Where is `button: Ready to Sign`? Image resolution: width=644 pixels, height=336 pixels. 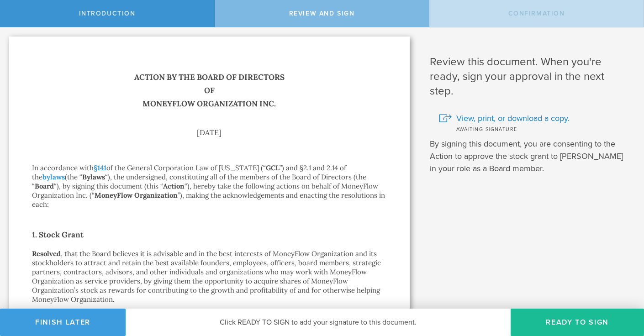 button: Ready to Sign is located at coordinates (578, 322).